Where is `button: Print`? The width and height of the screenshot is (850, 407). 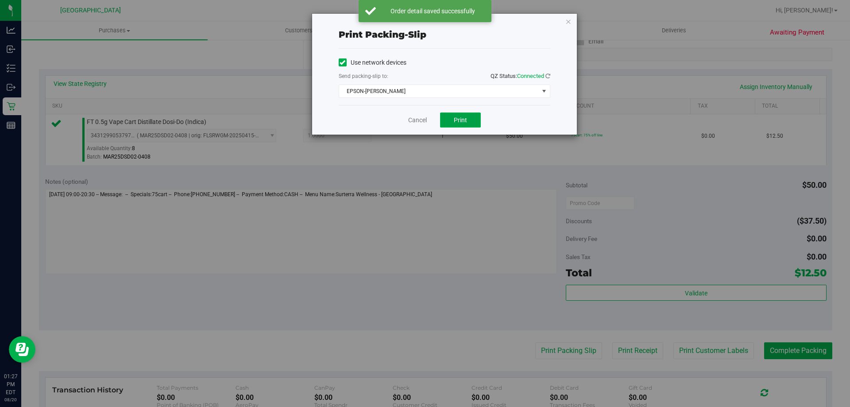 button: Print is located at coordinates (460, 120).